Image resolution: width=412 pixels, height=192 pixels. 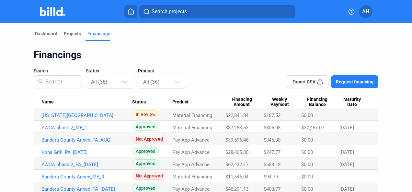 I want to click on span: Request financing, so click(x=354, y=82).